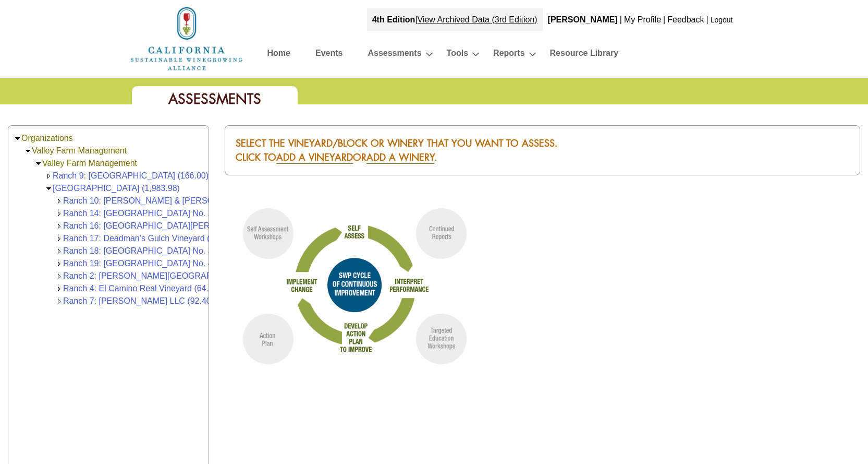  What do you see at coordinates (722, 20) in the screenshot?
I see `a: Logout` at bounding box center [722, 20].